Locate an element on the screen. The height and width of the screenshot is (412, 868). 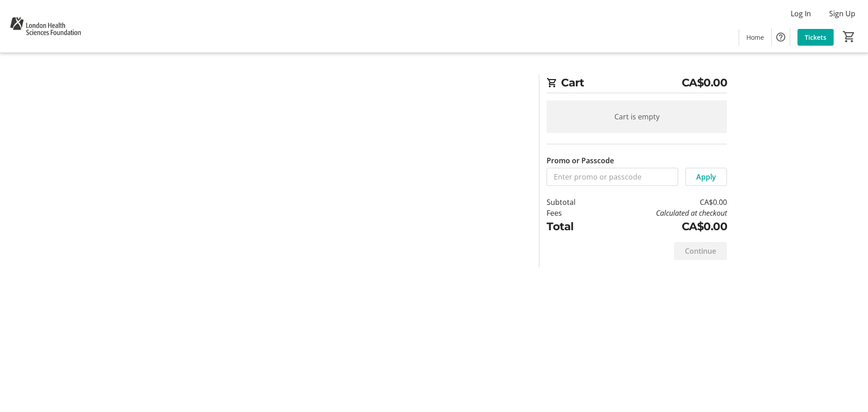
button: Help is located at coordinates (781, 37).